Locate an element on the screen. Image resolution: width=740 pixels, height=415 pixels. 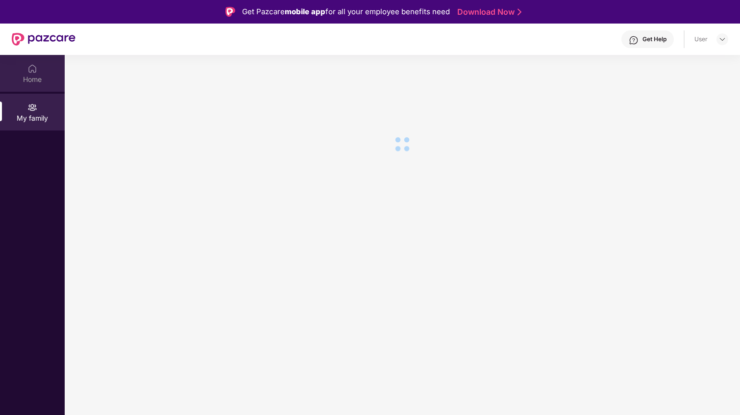
a: Download Now is located at coordinates (488, 12).